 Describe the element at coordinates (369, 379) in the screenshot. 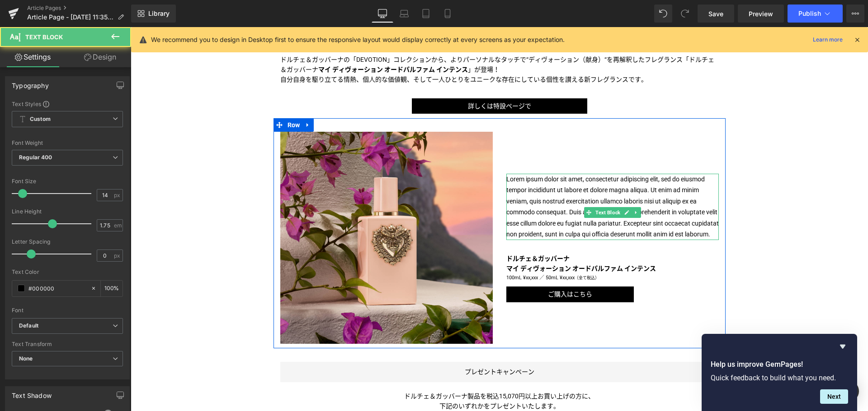

I see `span: 下記のいずれかをプレゼントいたします。` at that location.